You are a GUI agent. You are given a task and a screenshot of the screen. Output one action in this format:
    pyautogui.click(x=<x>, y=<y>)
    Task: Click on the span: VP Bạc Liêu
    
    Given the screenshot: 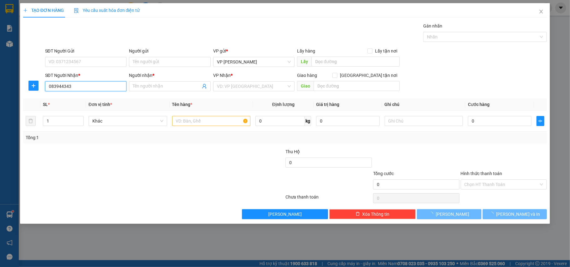 What is the action you would take?
    pyautogui.click(x=254, y=62)
    